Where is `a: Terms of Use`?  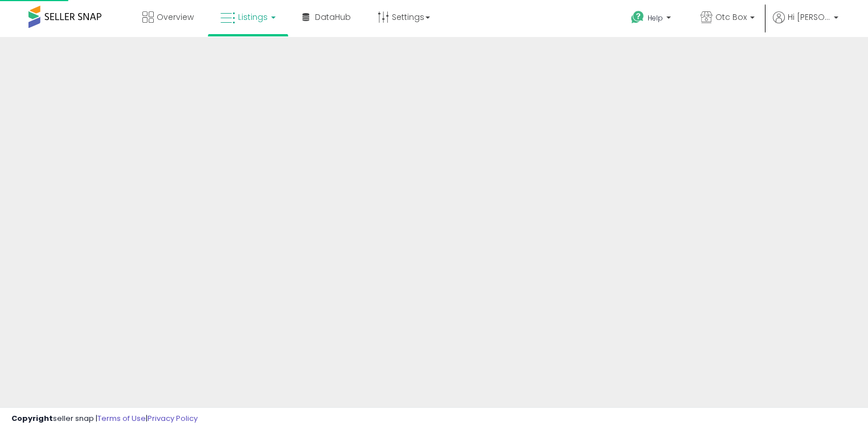
a: Terms of Use is located at coordinates (121, 419).